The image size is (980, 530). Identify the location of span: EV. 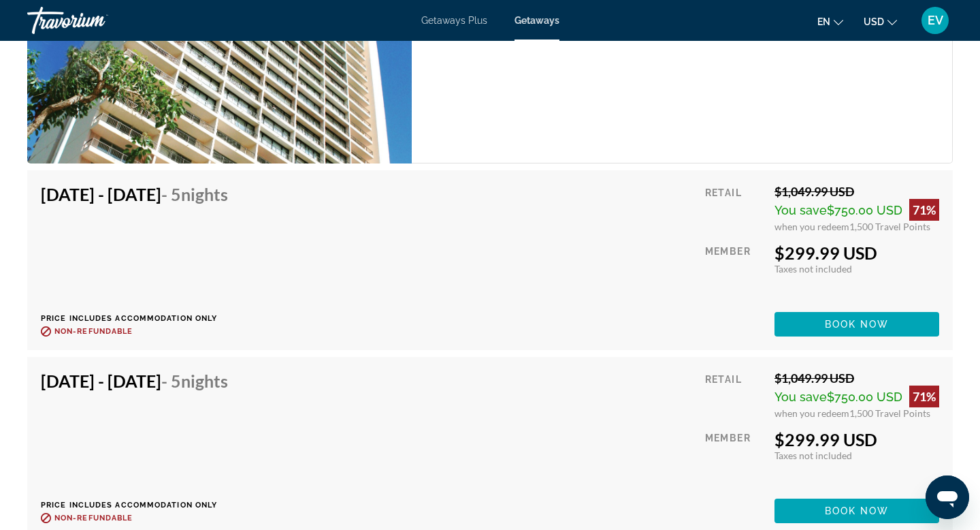
(935, 20).